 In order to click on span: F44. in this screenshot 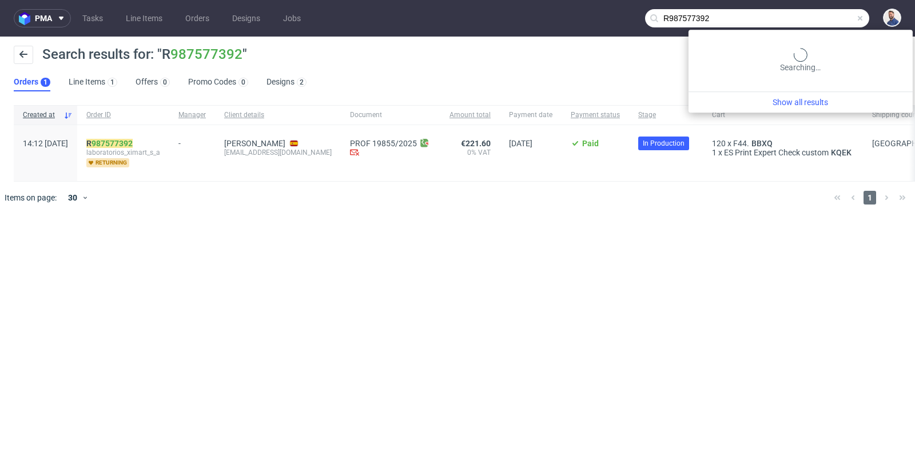, I will do `click(741, 144)`.